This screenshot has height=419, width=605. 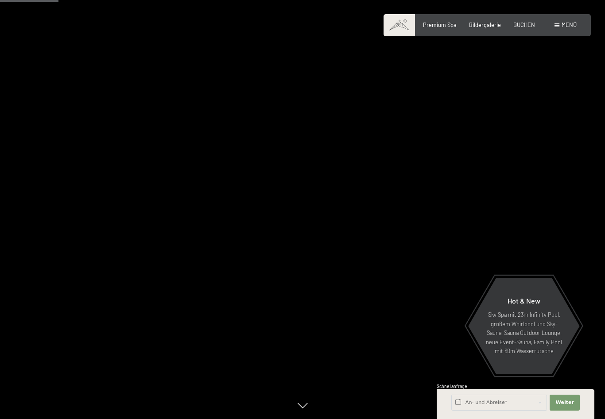 I want to click on a: Hot & New Sky Spa mit 23m Infinity Pool, großem Whirlpool und Sky-Sauna, Sauna Outdoor Lounge, ne..., so click(x=524, y=326).